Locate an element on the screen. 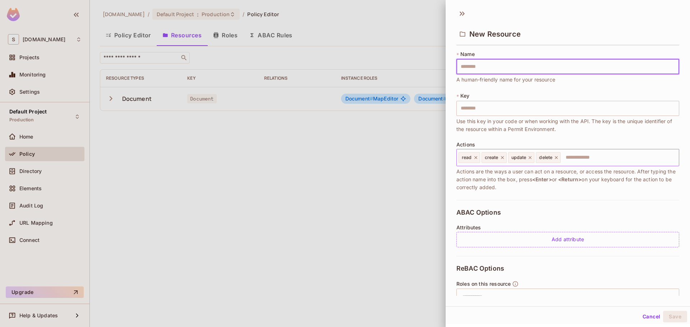 This screenshot has height=327, width=690. span: A human-friendly name for your resource is located at coordinates (506, 80).